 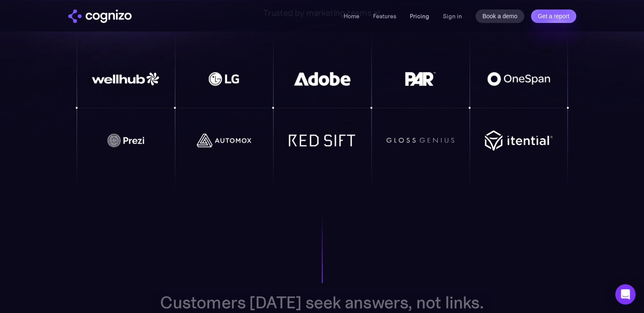 What do you see at coordinates (100, 16) in the screenshot?
I see `a: home` at bounding box center [100, 16].